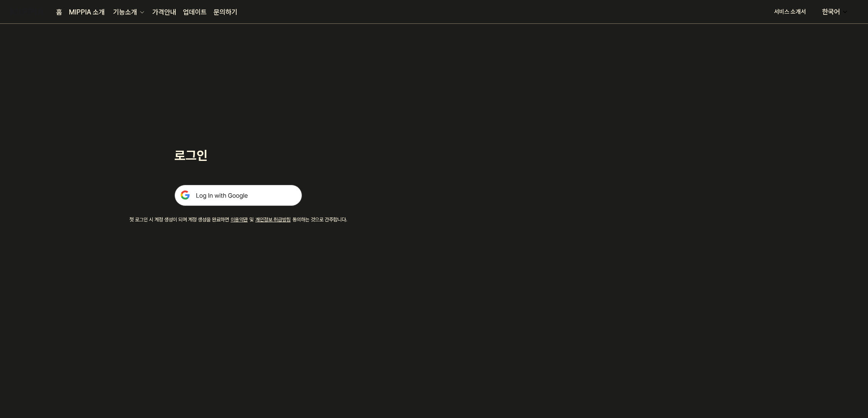 This screenshot has width=868, height=418. What do you see at coordinates (59, 12) in the screenshot?
I see `a: 홈` at bounding box center [59, 12].